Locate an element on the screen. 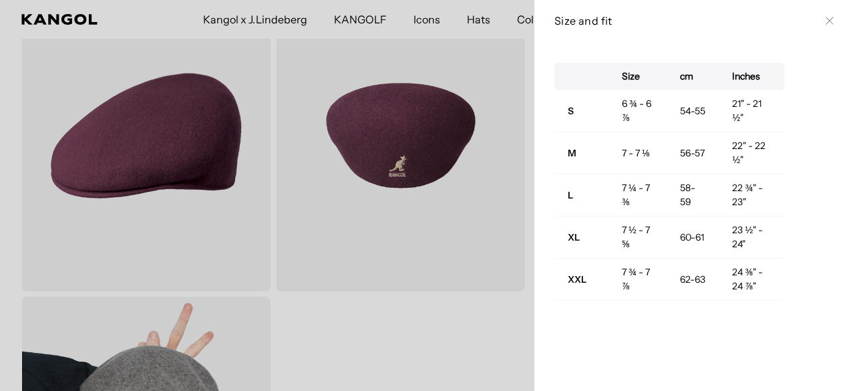 The image size is (855, 391). td: 62-63 is located at coordinates (692, 279).